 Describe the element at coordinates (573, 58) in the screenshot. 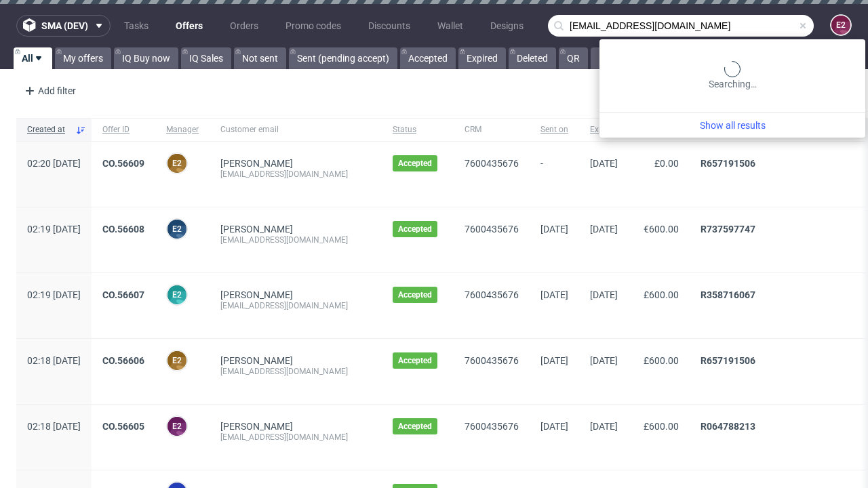

I see `a: QR` at that location.